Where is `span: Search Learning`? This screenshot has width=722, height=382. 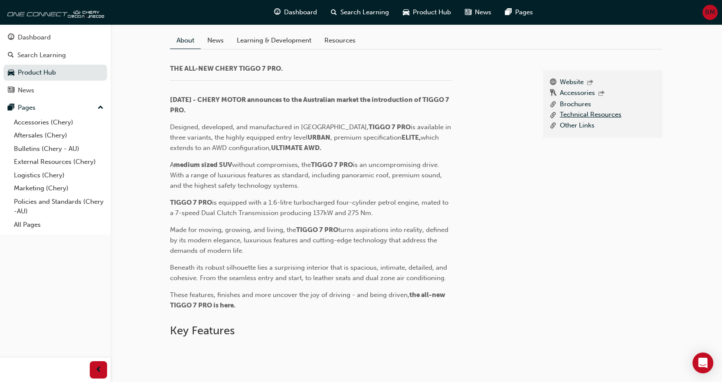
span: Search Learning is located at coordinates (365, 12).